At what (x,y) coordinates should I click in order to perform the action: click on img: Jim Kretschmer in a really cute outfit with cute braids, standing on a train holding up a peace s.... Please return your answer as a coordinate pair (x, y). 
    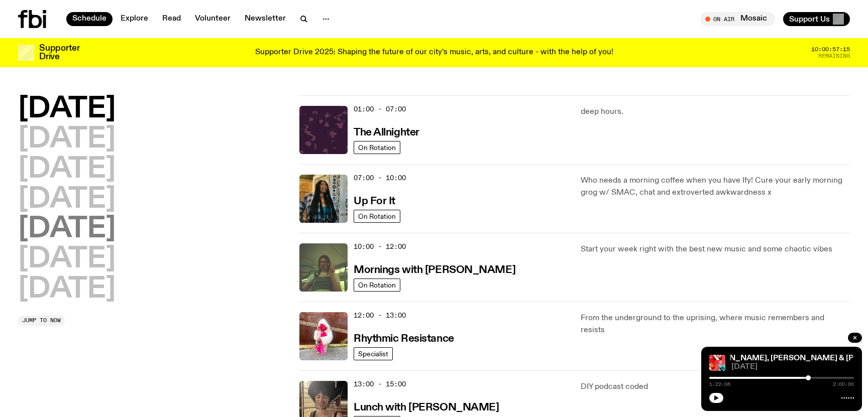
    Looking at the image, I should click on (323, 268).